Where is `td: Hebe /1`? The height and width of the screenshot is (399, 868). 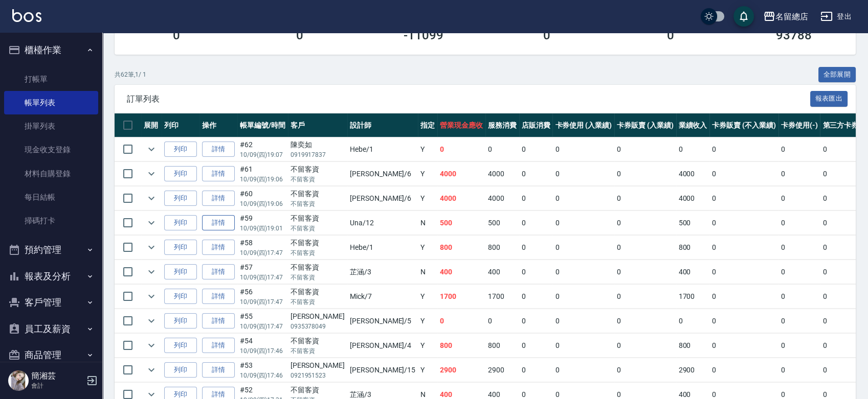 td: Hebe /1 is located at coordinates (382, 247).